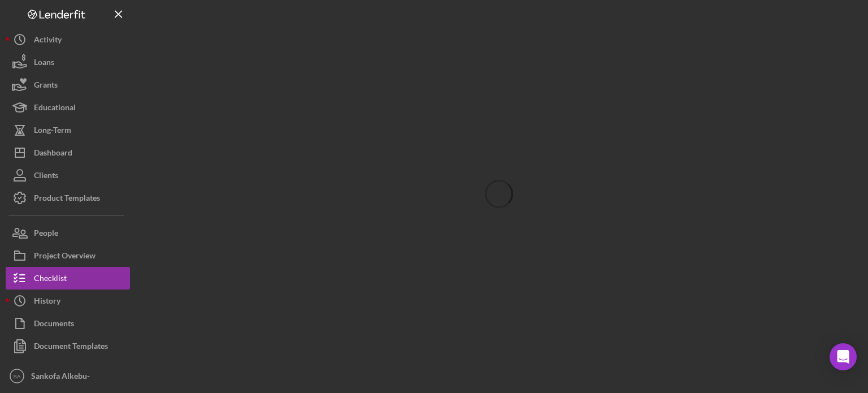  Describe the element at coordinates (68, 153) in the screenshot. I see `button: Dashboard` at that location.